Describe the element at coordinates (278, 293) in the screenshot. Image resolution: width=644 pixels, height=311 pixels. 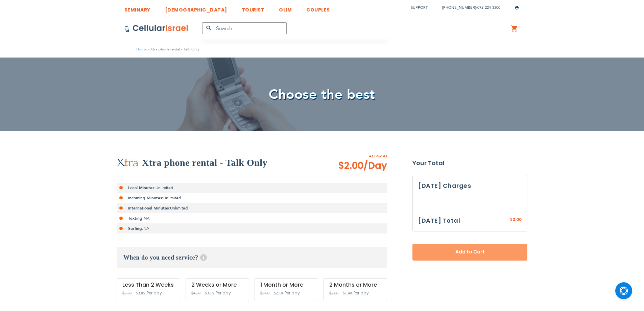
I see `span: $2.10` at that location.